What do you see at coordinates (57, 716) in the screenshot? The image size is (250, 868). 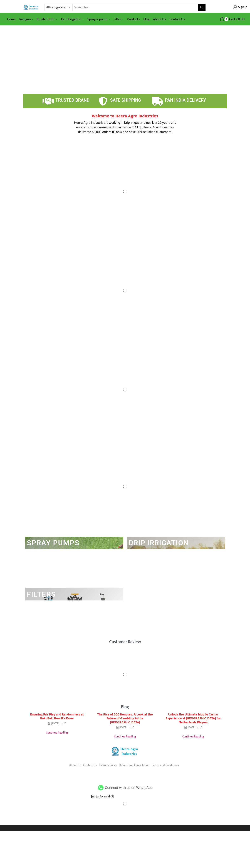 I see `a: Ensuring Fair Play and Randomness at KokoBet: How It’s Done` at bounding box center [57, 716].